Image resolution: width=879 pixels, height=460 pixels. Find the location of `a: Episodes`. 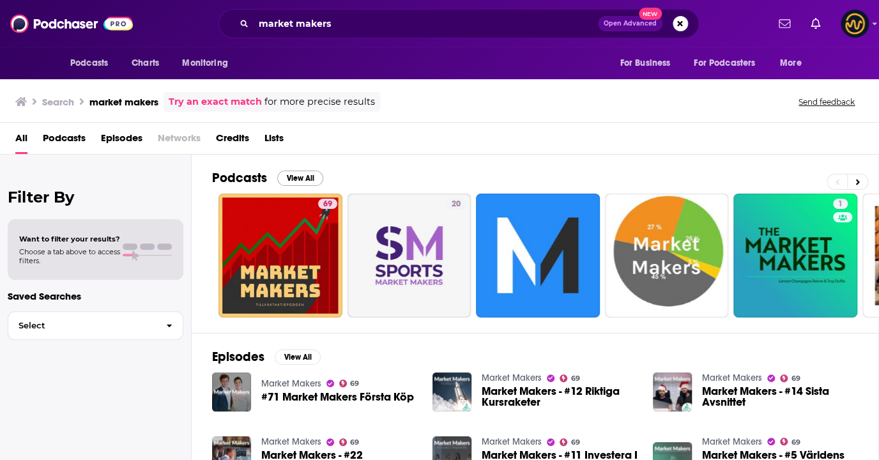

a: Episodes is located at coordinates (121, 140).